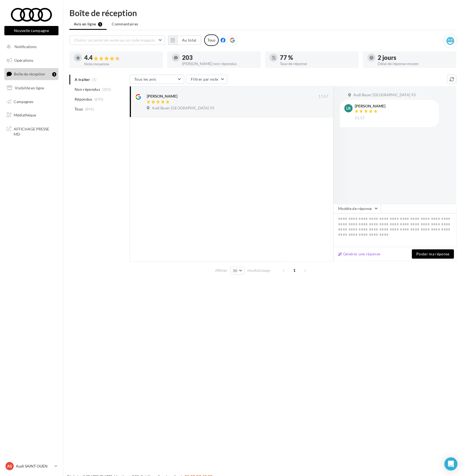  I want to click on span: Choisir un point de vente ou un code magasin, so click(115, 40).